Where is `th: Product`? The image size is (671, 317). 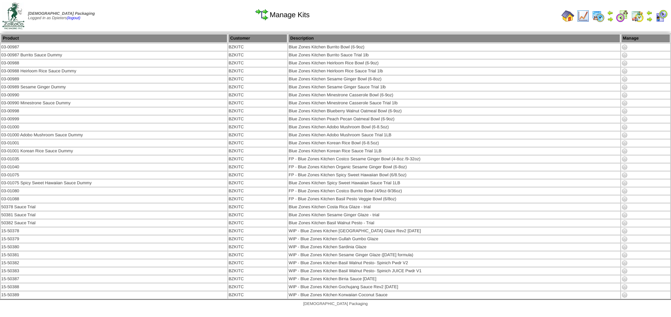 th: Product is located at coordinates (114, 38).